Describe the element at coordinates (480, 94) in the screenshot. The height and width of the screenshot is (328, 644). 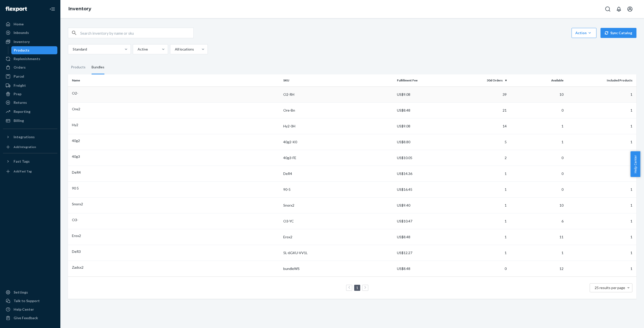
I see `td: 39` at that location.